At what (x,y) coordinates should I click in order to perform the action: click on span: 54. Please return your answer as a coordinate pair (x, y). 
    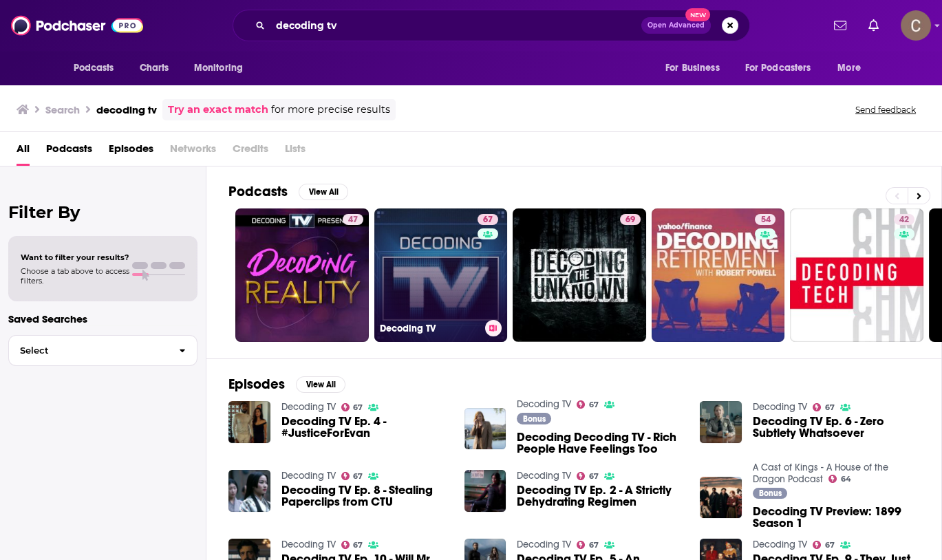
    Looking at the image, I should click on (765, 220).